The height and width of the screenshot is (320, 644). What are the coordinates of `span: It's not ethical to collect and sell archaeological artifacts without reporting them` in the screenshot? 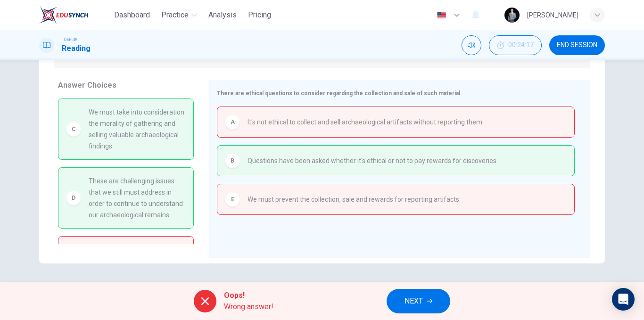 It's located at (365, 122).